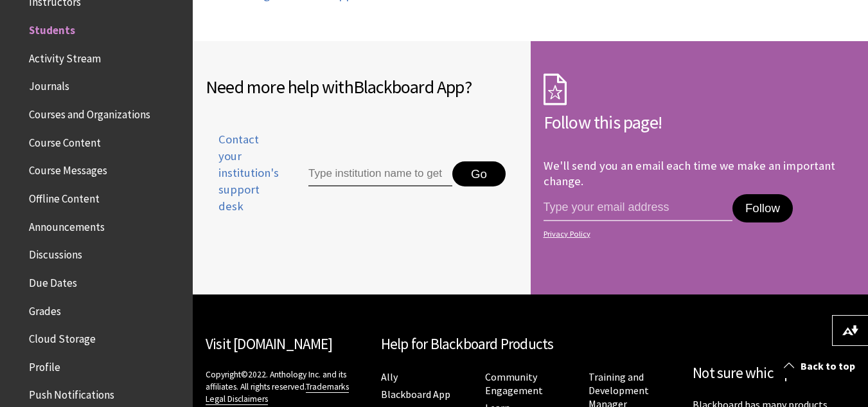 The image size is (868, 407). I want to click on h2: Help for Blackboard Products, so click(530, 343).